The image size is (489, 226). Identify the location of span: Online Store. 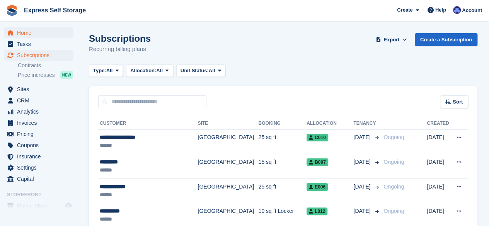
(40, 206).